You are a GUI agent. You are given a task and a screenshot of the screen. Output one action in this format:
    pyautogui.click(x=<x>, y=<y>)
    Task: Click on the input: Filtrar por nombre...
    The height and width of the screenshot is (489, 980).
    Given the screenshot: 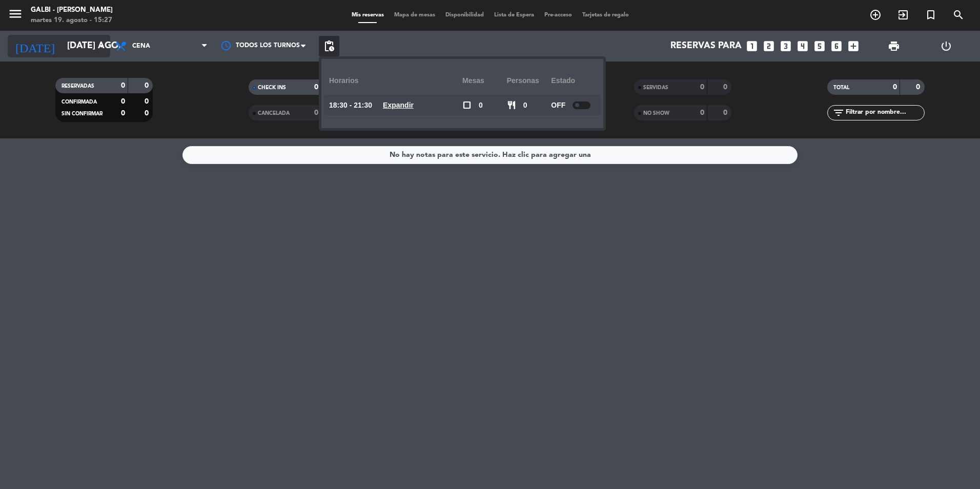 What is the action you would take?
    pyautogui.click(x=884, y=113)
    